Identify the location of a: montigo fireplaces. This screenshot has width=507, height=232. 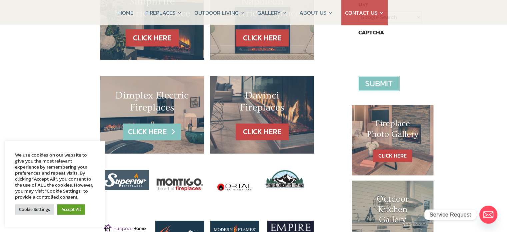
(180, 197).